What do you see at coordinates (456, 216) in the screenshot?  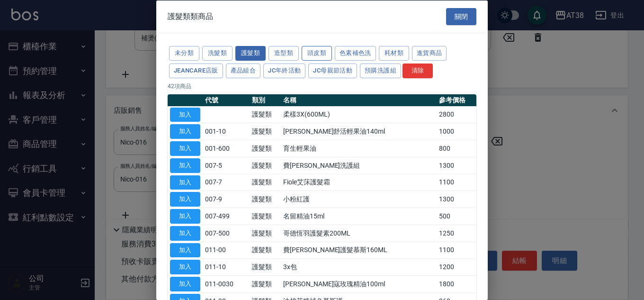 I see `td: 500` at bounding box center [456, 216].